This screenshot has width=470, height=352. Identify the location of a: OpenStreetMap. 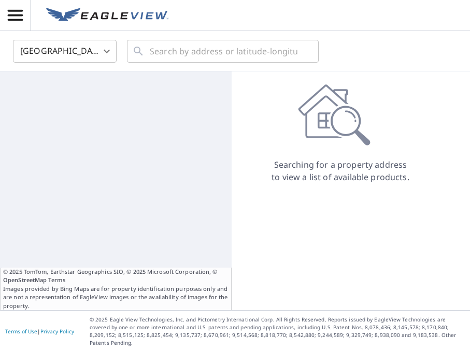
(25, 280).